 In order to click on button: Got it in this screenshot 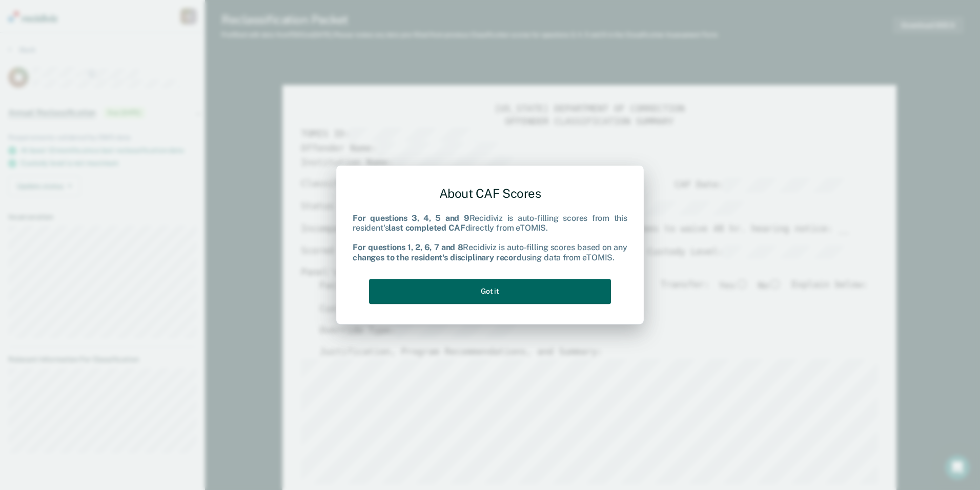, I will do `click(490, 291)`.